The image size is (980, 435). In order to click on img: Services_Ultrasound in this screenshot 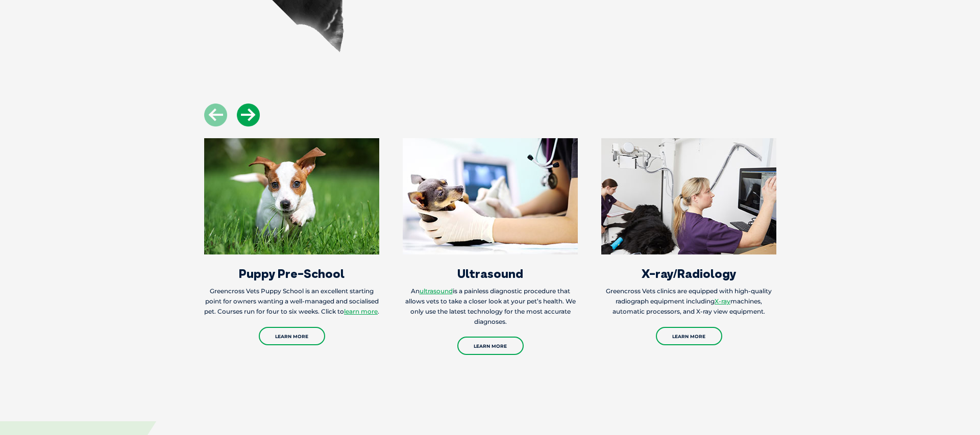, I will do `click(490, 196)`.